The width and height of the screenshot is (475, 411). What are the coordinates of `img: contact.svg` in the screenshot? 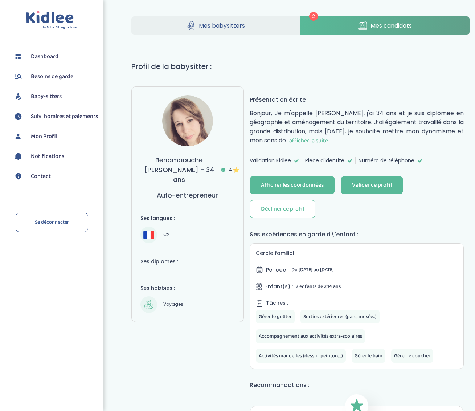 It's located at (18, 176).